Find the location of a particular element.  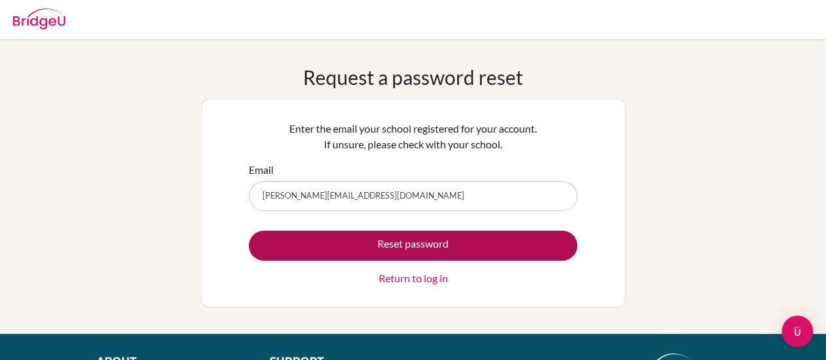

label: Email is located at coordinates (261, 170).